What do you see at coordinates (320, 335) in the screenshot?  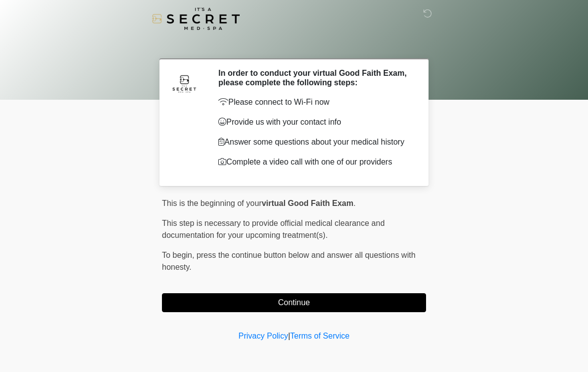 I see `a: Terms of Service` at bounding box center [320, 335].